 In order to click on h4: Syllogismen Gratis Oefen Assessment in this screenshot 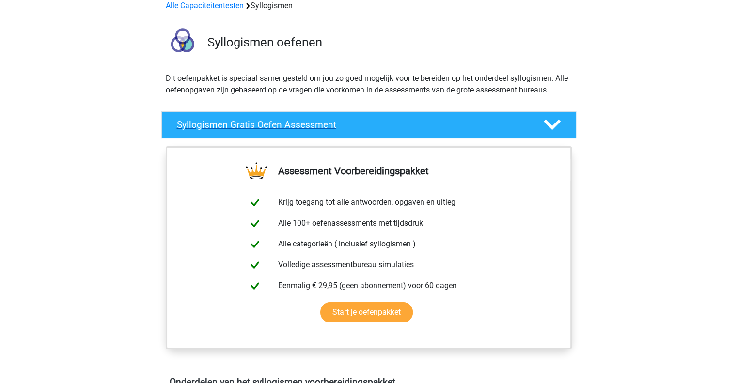, I will do `click(352, 125)`.